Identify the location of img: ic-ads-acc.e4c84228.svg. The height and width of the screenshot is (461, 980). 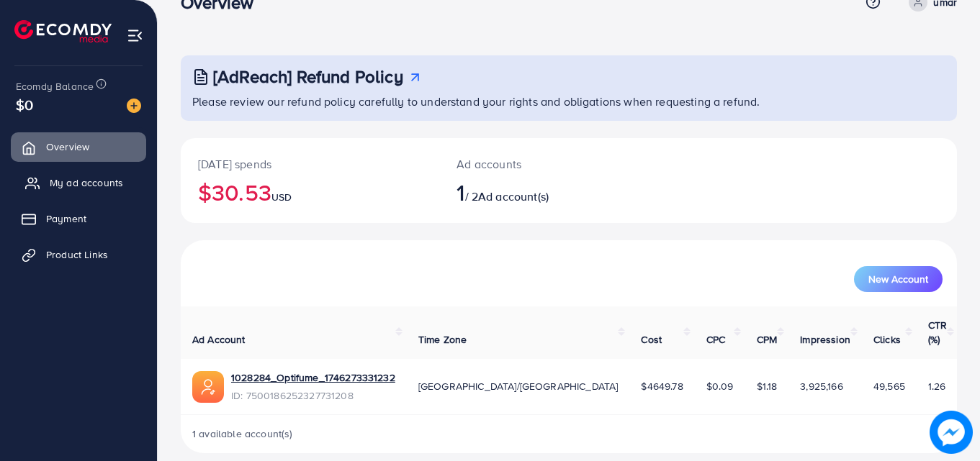
(209, 387).